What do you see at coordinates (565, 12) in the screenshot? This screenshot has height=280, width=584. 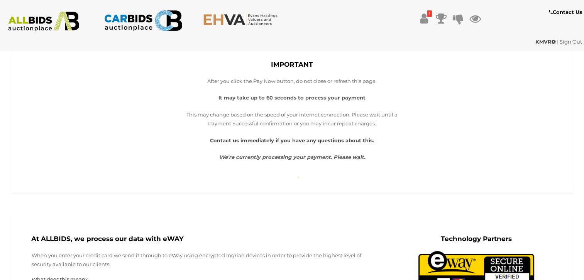 I see `b: Contact Us` at bounding box center [565, 12].